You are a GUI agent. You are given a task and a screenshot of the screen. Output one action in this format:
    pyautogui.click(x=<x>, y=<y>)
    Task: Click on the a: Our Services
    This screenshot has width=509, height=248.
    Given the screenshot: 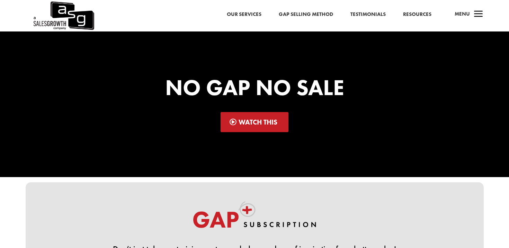 What is the action you would take?
    pyautogui.click(x=244, y=15)
    